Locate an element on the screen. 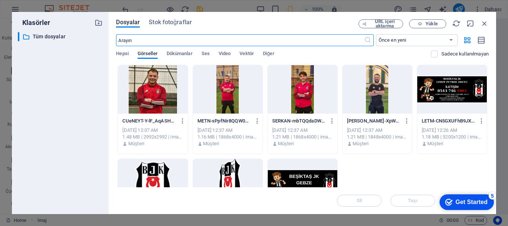 Image resolution: width=508 pixels, height=226 pixels. span: Görseller is located at coordinates (148, 54).